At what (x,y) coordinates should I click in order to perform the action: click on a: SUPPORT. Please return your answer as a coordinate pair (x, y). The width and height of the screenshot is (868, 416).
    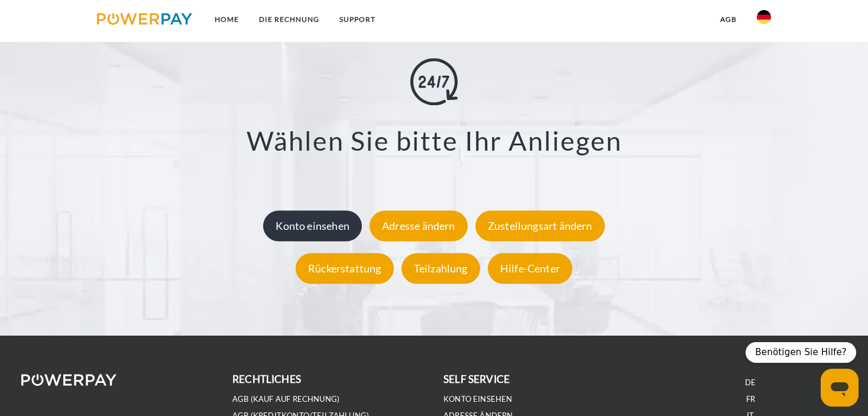
    Looking at the image, I should click on (357, 20).